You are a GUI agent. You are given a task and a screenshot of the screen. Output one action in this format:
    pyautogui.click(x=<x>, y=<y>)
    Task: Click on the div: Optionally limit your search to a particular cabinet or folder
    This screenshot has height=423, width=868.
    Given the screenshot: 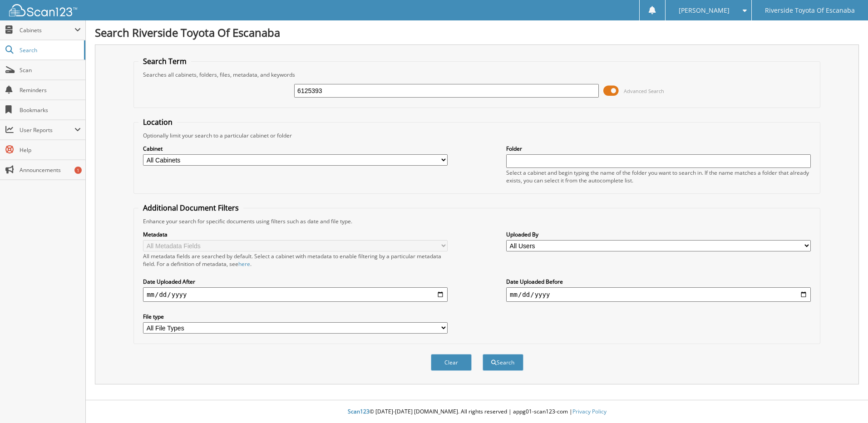 What is the action you would take?
    pyautogui.click(x=476, y=135)
    